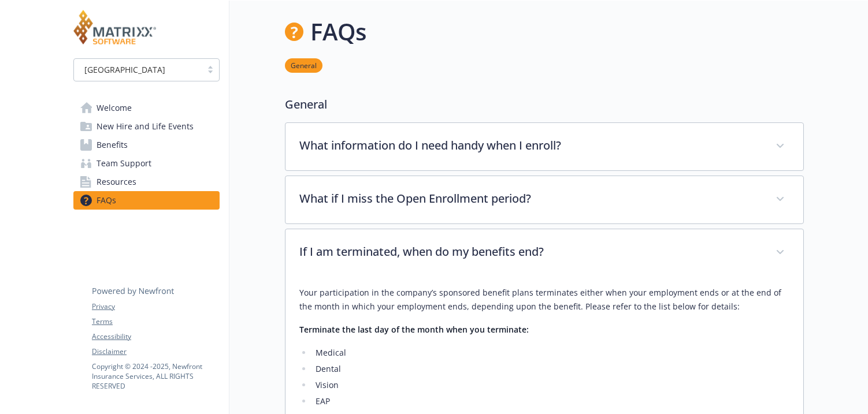 The height and width of the screenshot is (414, 868). What do you see at coordinates (156, 351) in the screenshot?
I see `a: Disclaimer` at bounding box center [156, 351].